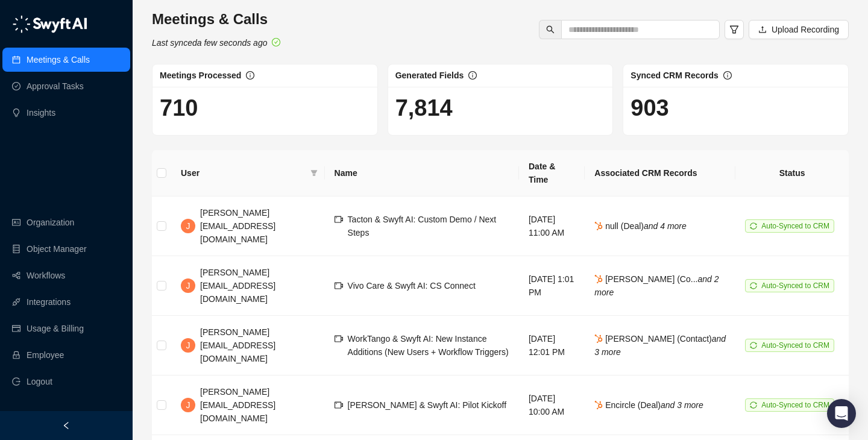 Image resolution: width=868 pixels, height=440 pixels. Describe the element at coordinates (264, 108) in the screenshot. I see `h1: 710` at that location.